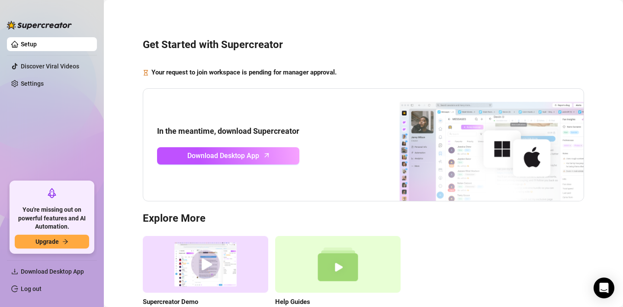 The width and height of the screenshot is (623, 307). What do you see at coordinates (293, 302) in the screenshot?
I see `strong: Help Guides` at bounding box center [293, 302].